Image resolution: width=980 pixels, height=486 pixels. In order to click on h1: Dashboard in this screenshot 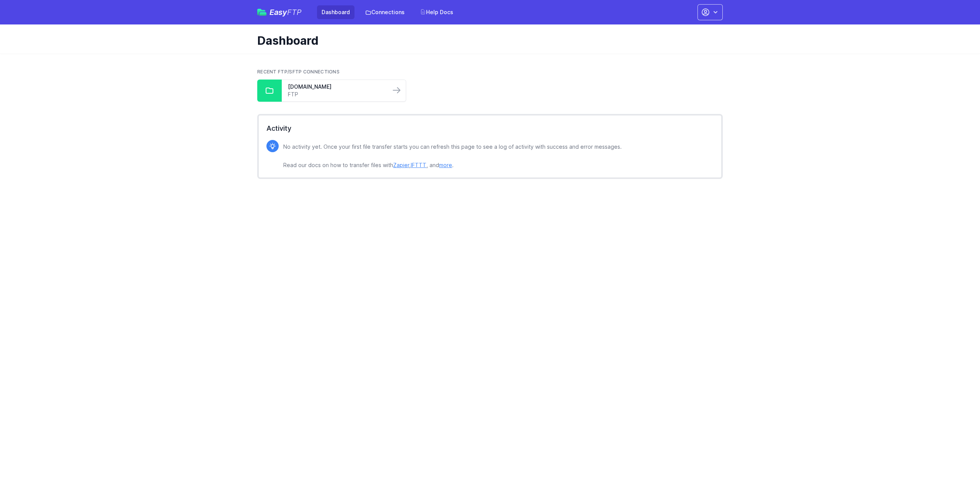, I will do `click(486, 41)`.